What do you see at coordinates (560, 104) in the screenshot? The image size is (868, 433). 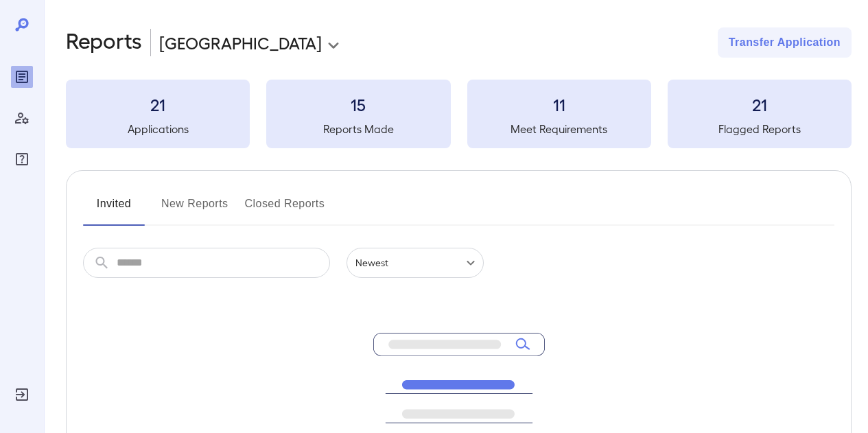 I see `h3: 11` at bounding box center [560, 104].